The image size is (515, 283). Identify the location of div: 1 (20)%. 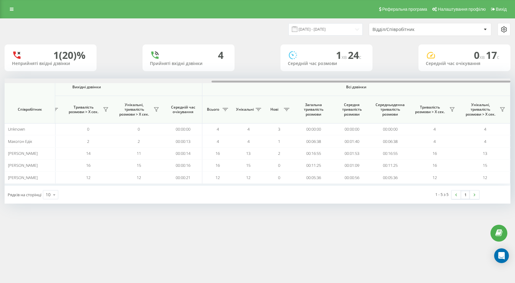
(69, 55).